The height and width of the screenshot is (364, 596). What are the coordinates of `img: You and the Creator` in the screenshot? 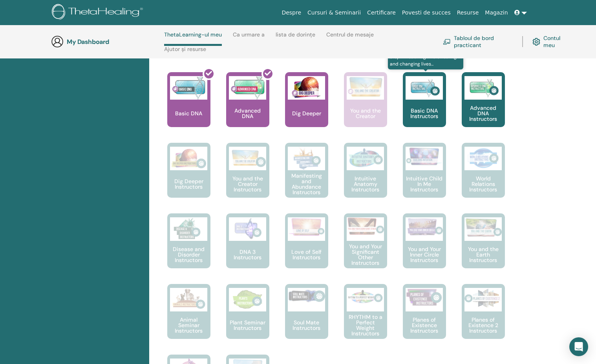 It's located at (365, 87).